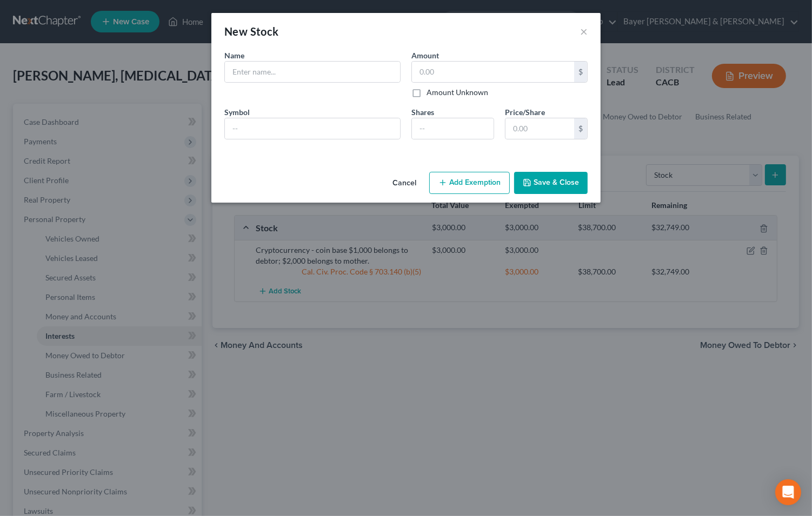  Describe the element at coordinates (789, 493) in the screenshot. I see `div: Open Intercom Messenger` at that location.